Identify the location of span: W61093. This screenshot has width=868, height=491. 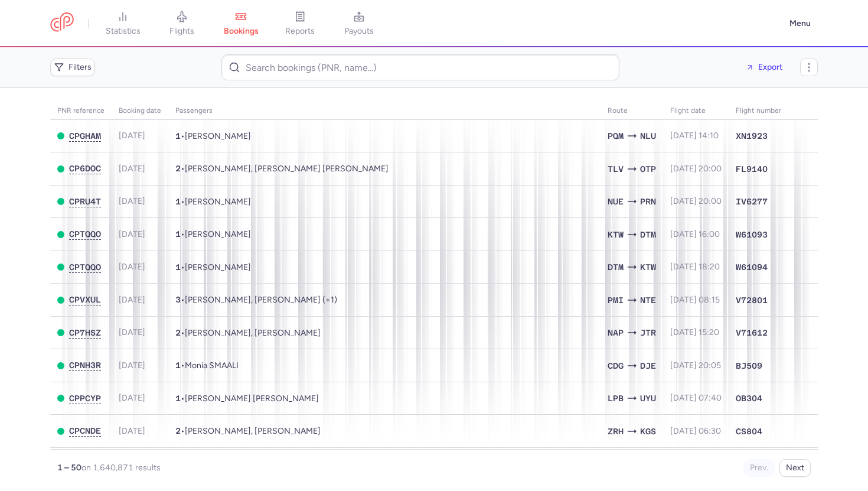
(752, 235).